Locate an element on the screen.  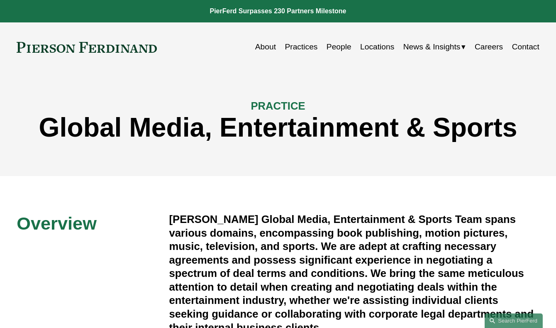
span: Overview is located at coordinates (56, 223).